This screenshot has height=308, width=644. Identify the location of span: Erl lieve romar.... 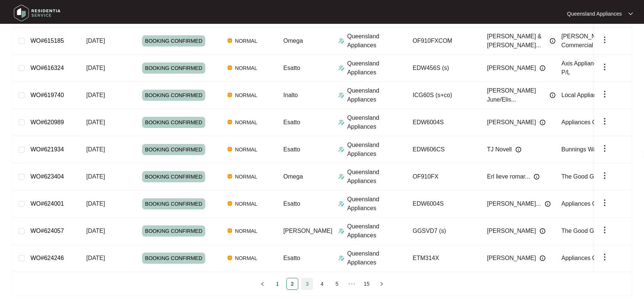
(508, 177).